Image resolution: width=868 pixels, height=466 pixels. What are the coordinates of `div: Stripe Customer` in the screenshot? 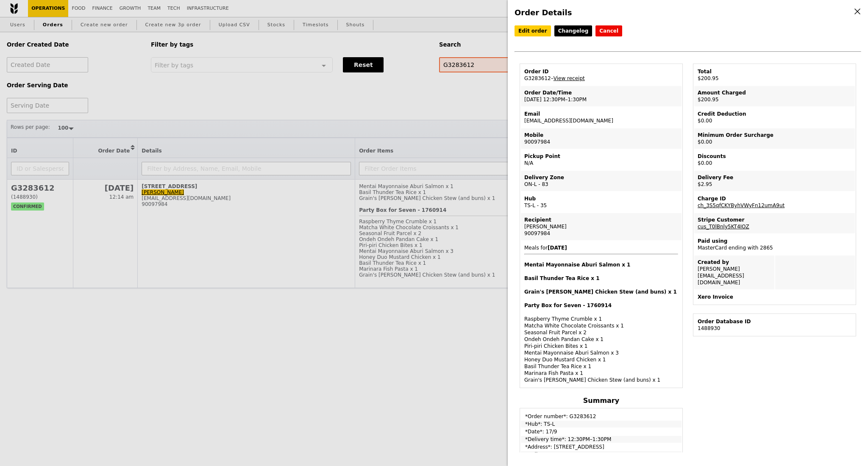 It's located at (774, 220).